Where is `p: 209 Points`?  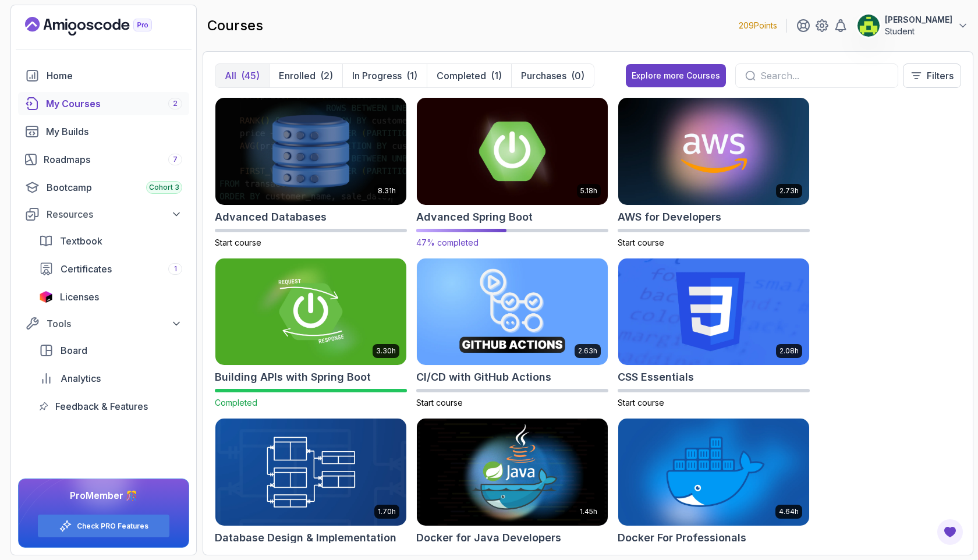 p: 209 Points is located at coordinates (758, 26).